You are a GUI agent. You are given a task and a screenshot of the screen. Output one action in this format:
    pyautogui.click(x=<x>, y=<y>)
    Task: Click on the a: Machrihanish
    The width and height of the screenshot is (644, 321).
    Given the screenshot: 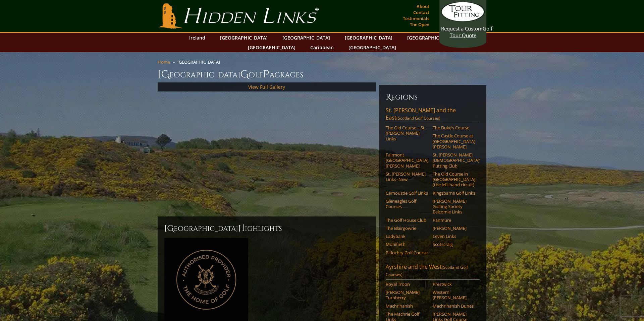 What is the action you would take?
    pyautogui.click(x=407, y=306)
    